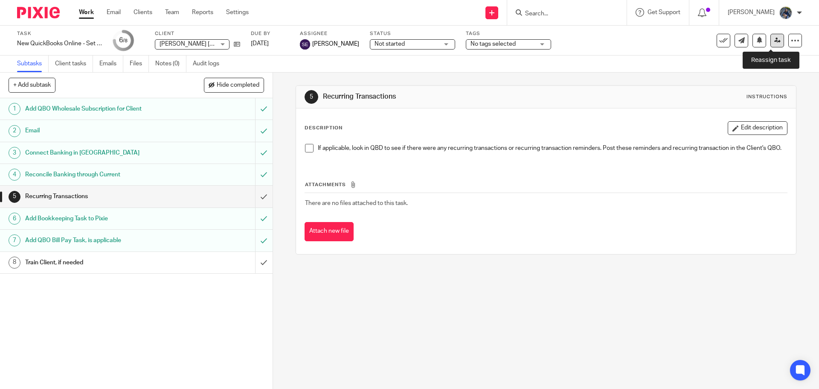 The height and width of the screenshot is (389, 819). I want to click on h1: Add QBO Wholesale Subscription for Client, so click(99, 109).